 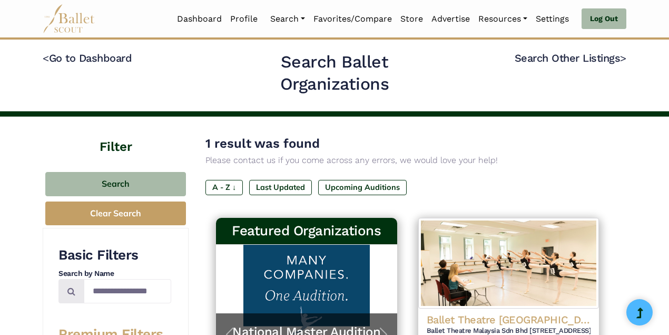 What do you see at coordinates (503, 19) in the screenshot?
I see `a: Resources` at bounding box center [503, 19].